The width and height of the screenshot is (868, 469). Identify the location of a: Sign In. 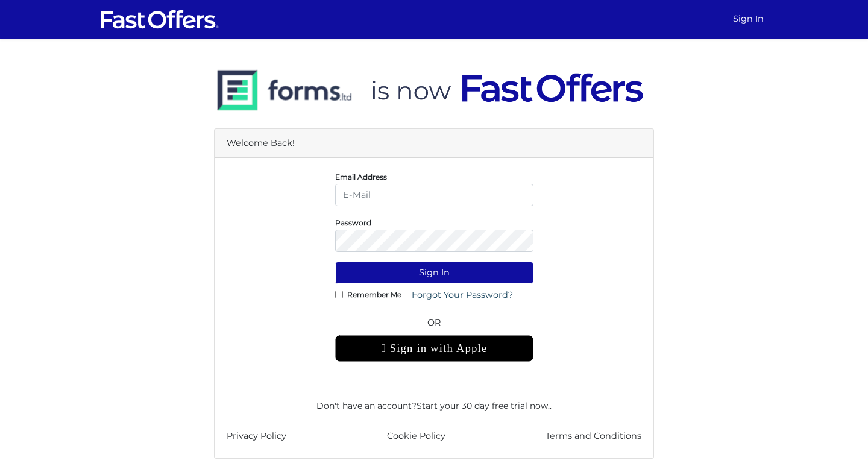
(748, 18).